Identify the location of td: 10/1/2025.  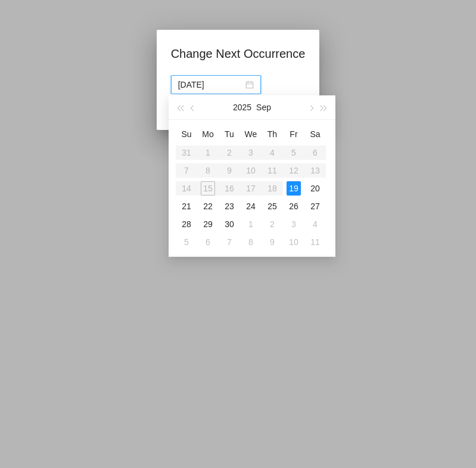
(251, 224).